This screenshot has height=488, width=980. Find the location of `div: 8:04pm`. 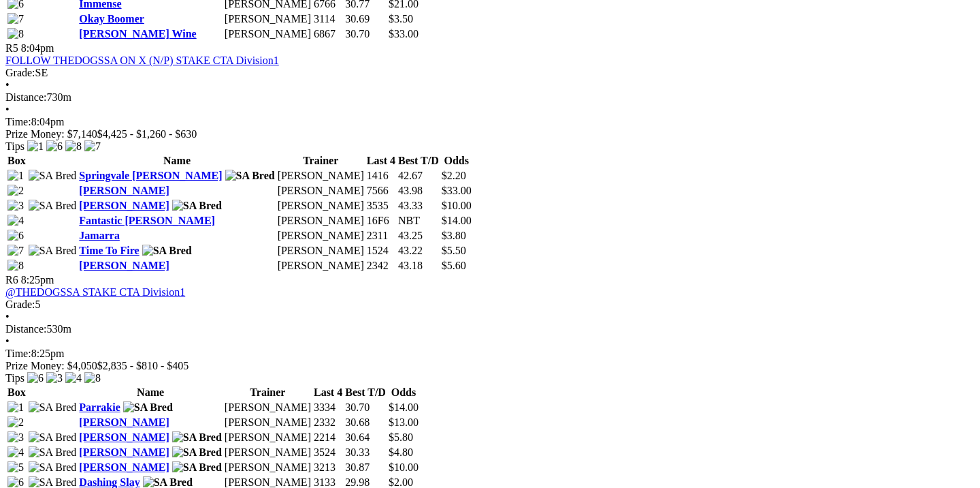

div: 8:04pm is located at coordinates (490, 122).